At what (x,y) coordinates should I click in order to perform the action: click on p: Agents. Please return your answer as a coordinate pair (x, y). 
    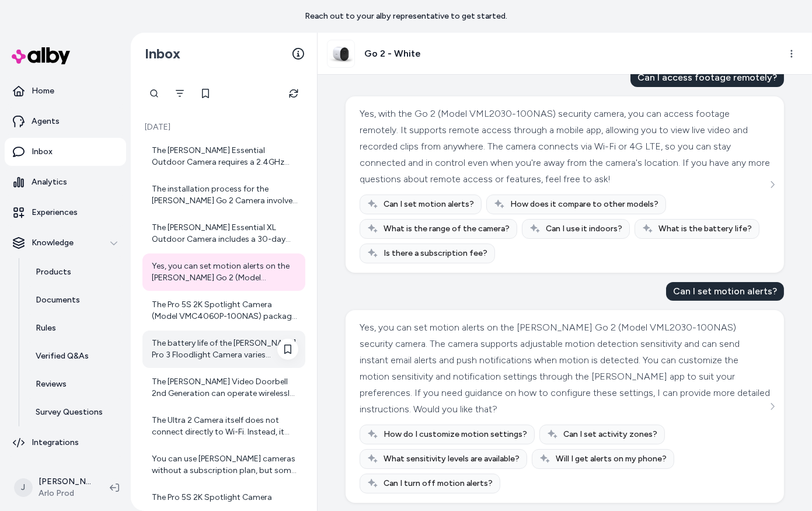
    Looking at the image, I should click on (46, 121).